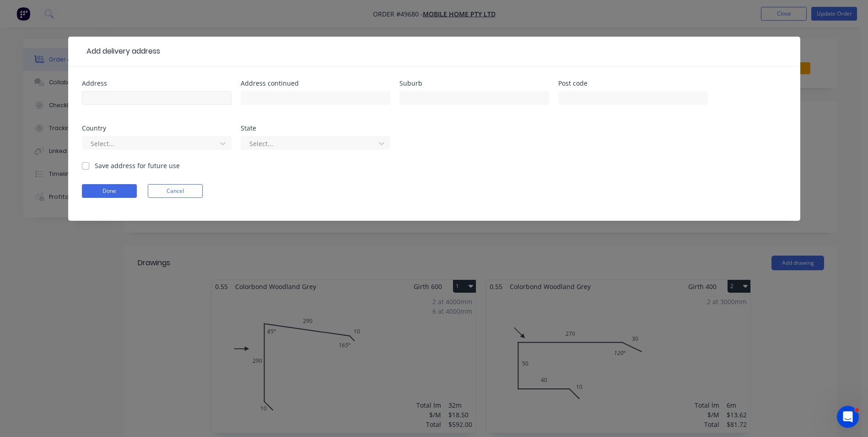 Image resolution: width=868 pixels, height=437 pixels. Describe the element at coordinates (175, 191) in the screenshot. I see `button: Cancel` at that location.